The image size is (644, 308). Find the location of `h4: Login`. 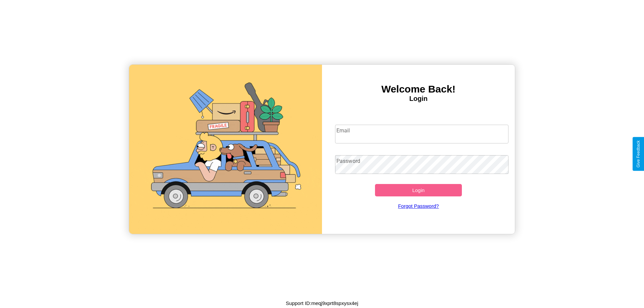

h4: Login is located at coordinates (418, 98).